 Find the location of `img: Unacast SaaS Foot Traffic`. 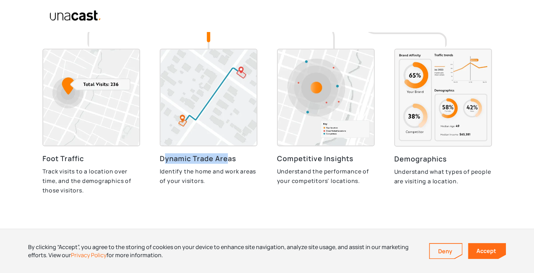

img: Unacast SaaS Foot Traffic is located at coordinates (91, 97).